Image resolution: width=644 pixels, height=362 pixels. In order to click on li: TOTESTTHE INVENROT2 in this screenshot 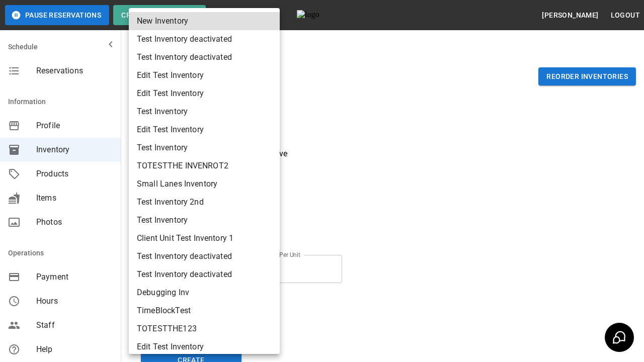, I will do `click(204, 166)`.